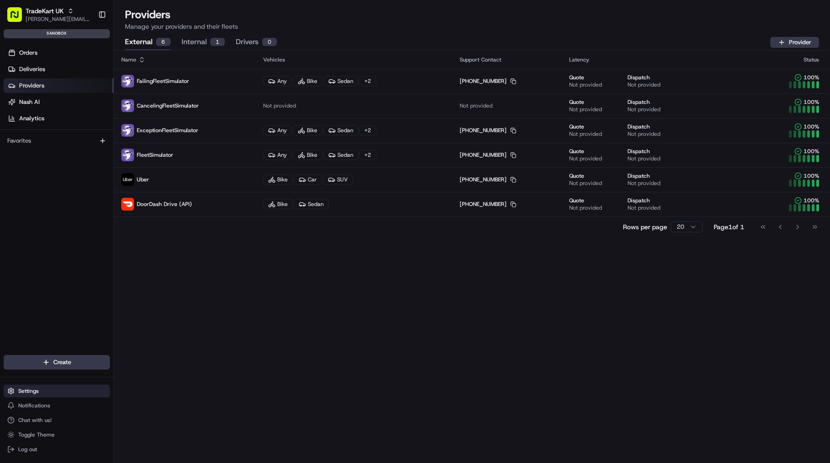 This screenshot has height=463, width=830. Describe the element at coordinates (27, 95) in the screenshot. I see `img: 4281594248423_2fcf9dad9f2a874258b8_72.png` at that location.